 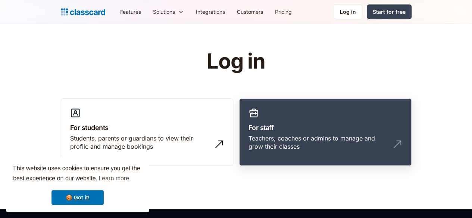 What do you see at coordinates (250, 12) in the screenshot?
I see `a: Customers` at bounding box center [250, 12].